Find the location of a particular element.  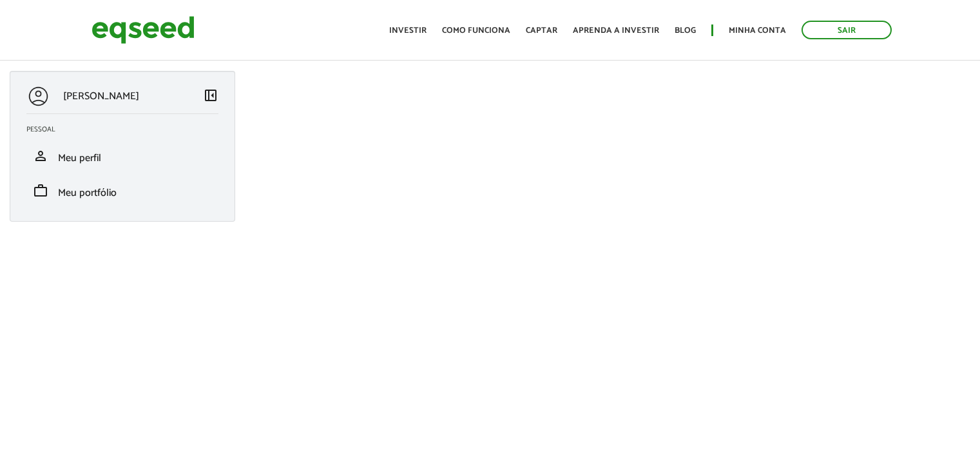

a: Como funciona is located at coordinates (476, 30).